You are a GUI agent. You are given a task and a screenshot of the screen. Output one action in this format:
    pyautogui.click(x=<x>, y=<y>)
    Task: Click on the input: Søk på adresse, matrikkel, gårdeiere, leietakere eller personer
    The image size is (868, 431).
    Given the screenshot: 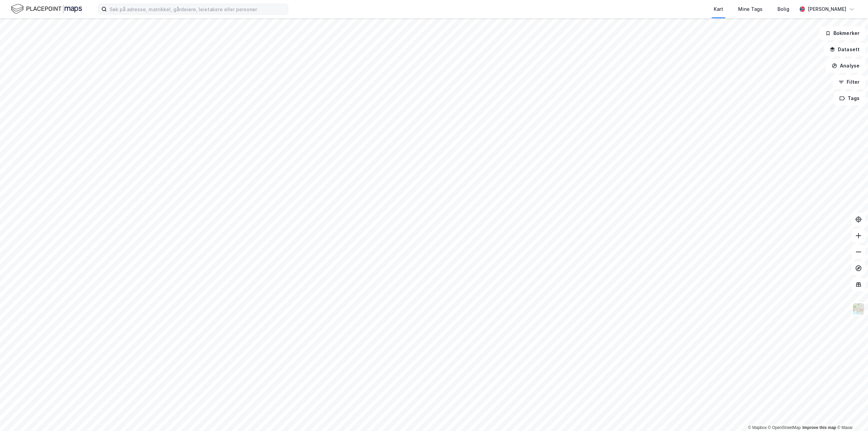 What is the action you would take?
    pyautogui.click(x=198, y=9)
    